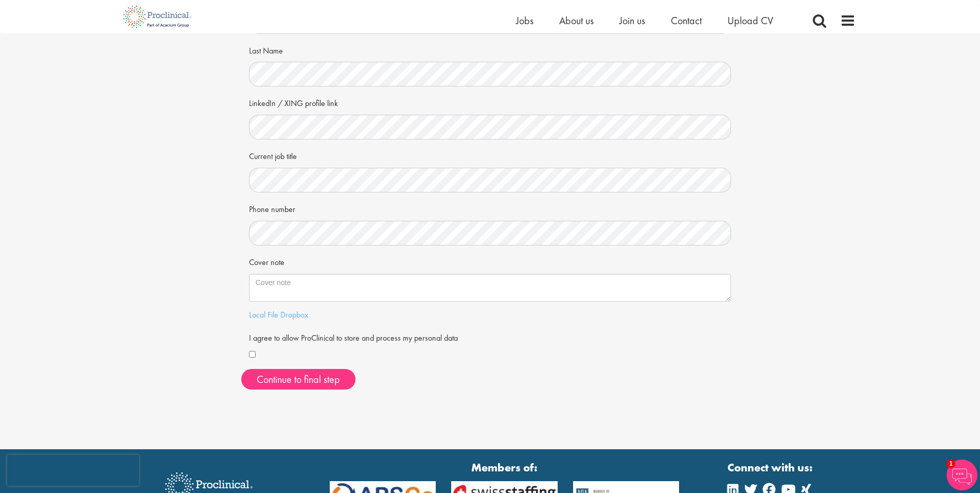 This screenshot has height=493, width=980. I want to click on a: Upload CV, so click(750, 21).